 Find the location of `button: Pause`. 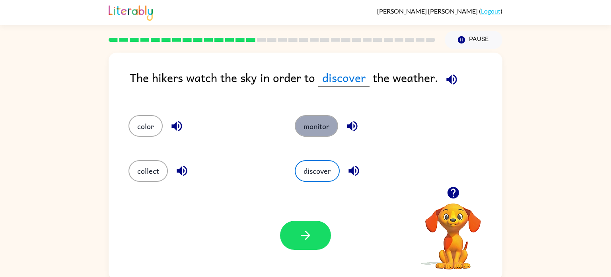

button: Pause is located at coordinates (474, 40).